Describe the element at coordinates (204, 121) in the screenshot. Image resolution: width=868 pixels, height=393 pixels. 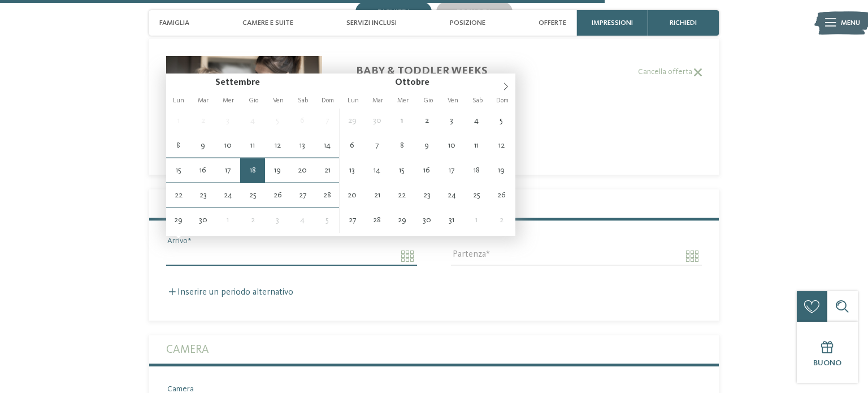
I see `span: Settembre 2, 2025` at that location.